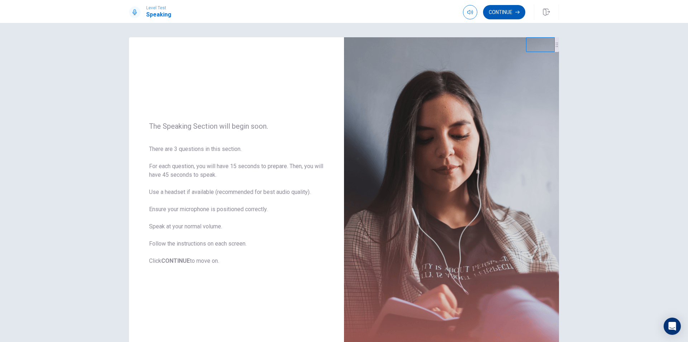  Describe the element at coordinates (504, 12) in the screenshot. I see `button: Continue` at that location.